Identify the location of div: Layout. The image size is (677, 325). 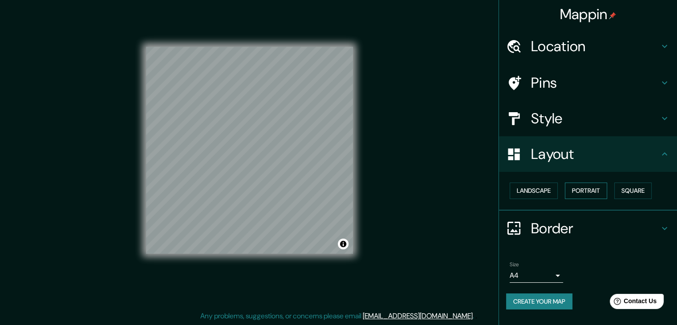
(588, 154).